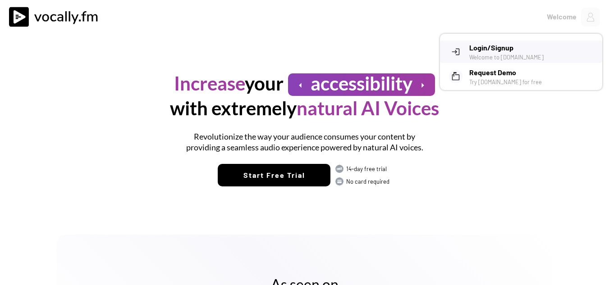  I want to click on button: arrow_left, so click(300, 85).